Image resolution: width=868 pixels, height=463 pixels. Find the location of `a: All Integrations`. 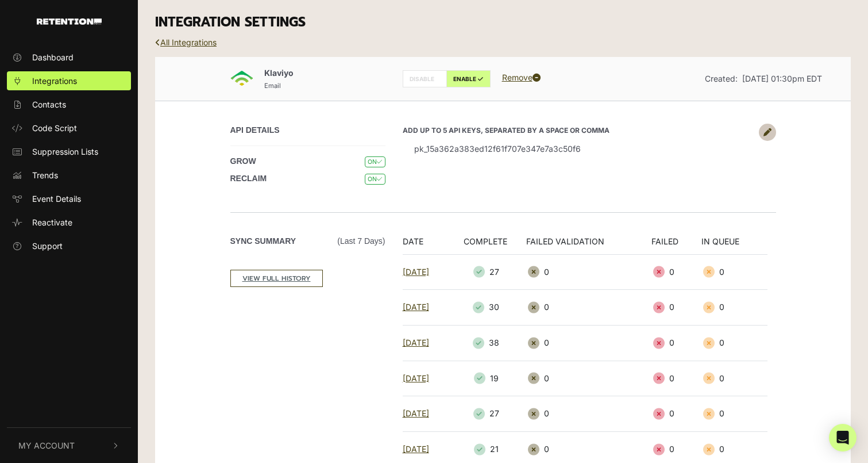

a: All Integrations is located at coordinates (185, 42).